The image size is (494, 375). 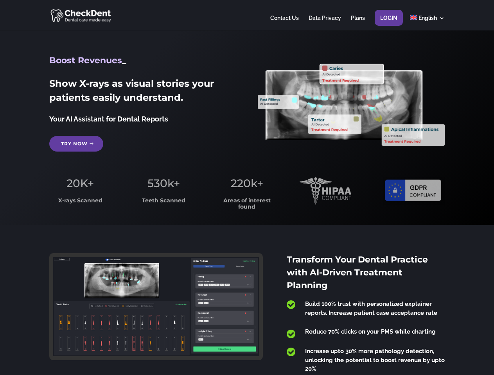 I want to click on img: CheckDent AI, so click(x=81, y=15).